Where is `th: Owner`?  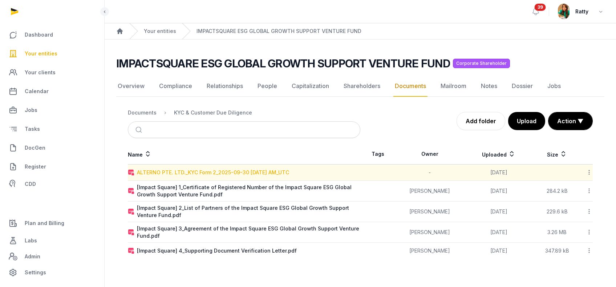
th: Owner is located at coordinates (429, 154).